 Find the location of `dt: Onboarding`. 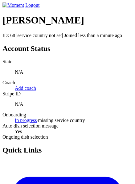

dt: Onboarding is located at coordinates (68, 115).